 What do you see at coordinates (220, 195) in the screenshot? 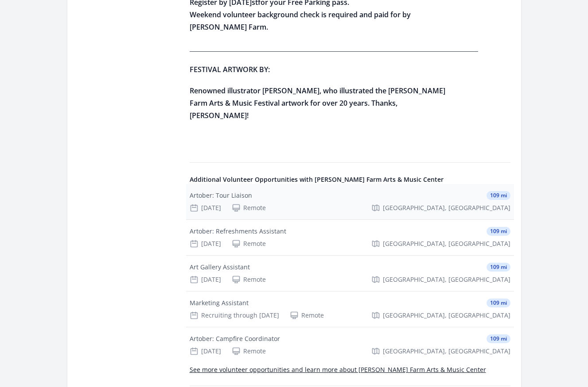
I see `div: Artober: Tour Liaison` at bounding box center [220, 195].